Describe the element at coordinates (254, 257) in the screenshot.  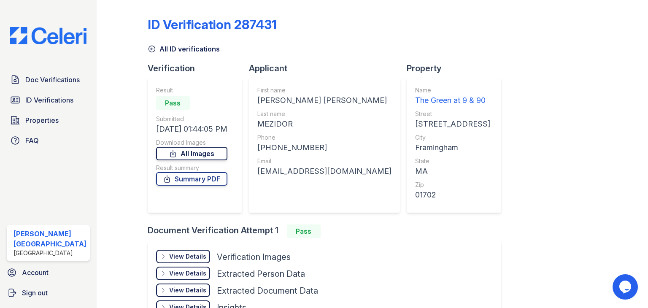
I see `div: Verification Images` at that location.